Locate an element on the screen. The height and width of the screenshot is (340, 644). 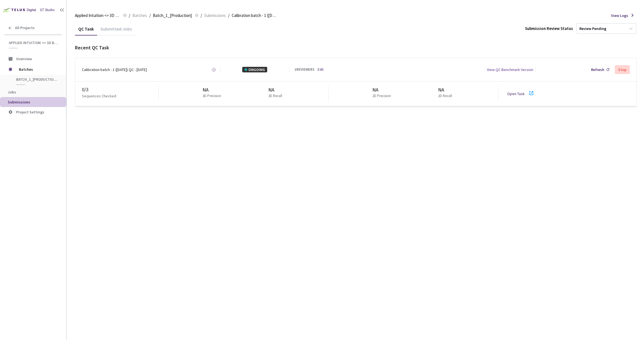
div: Stop is located at coordinates (622, 69).